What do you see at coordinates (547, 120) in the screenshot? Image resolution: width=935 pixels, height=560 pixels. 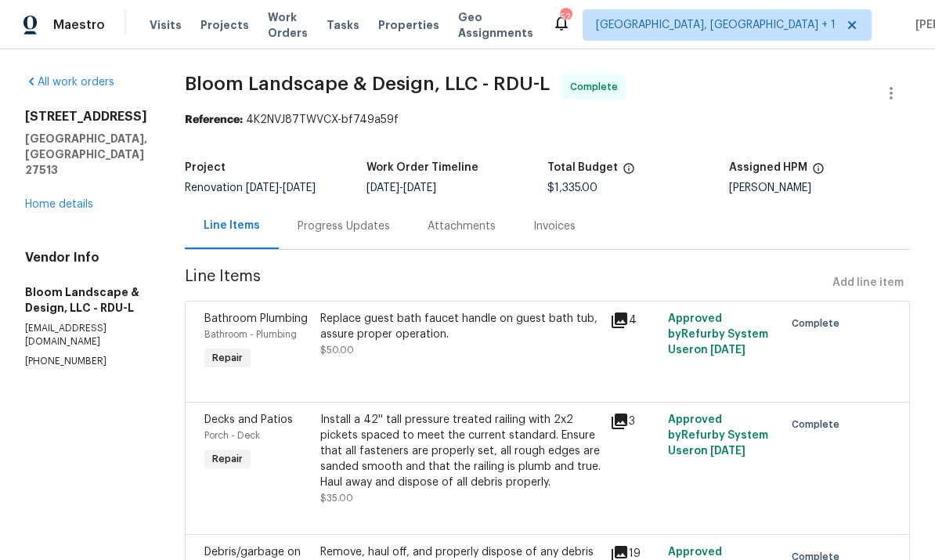 I see `div: 4K2NVJ87TWVCX-bf749a59f` at bounding box center [547, 120].